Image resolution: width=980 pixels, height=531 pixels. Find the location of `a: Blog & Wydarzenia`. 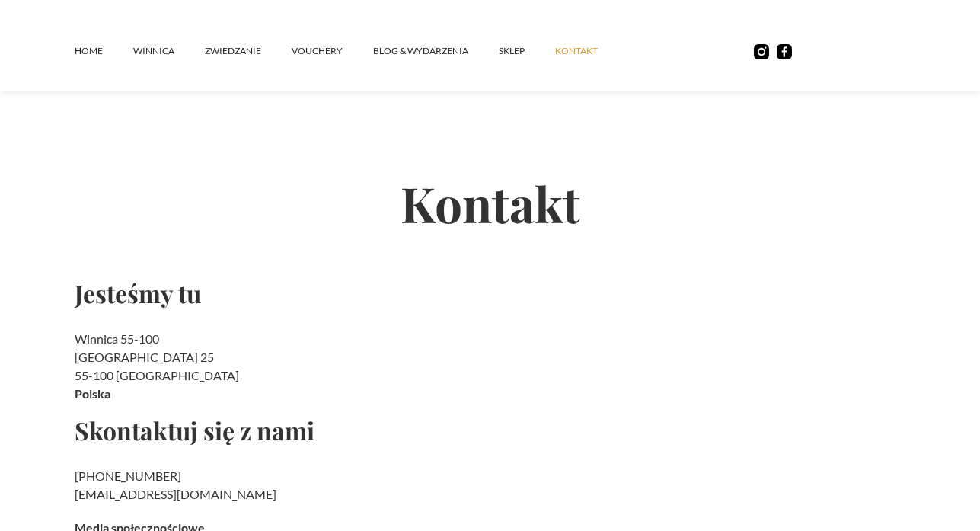

a: Blog & Wydarzenia is located at coordinates (436, 51).